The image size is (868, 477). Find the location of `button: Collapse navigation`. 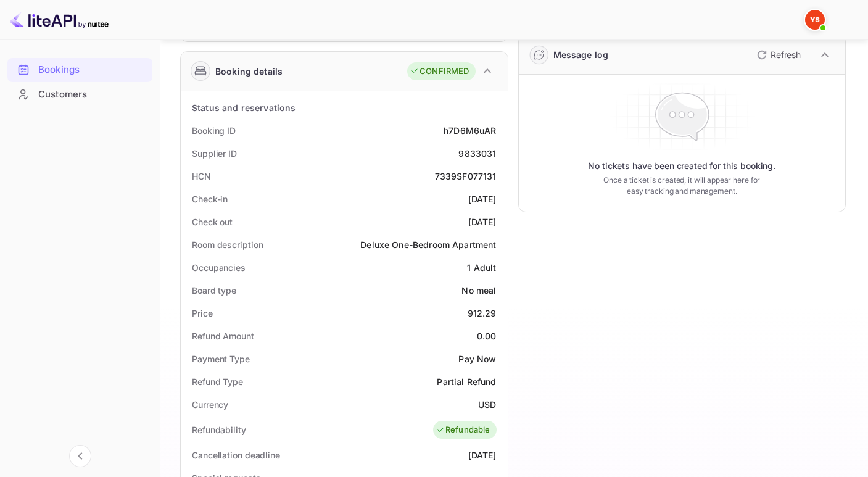

button: Collapse navigation is located at coordinates (80, 456).